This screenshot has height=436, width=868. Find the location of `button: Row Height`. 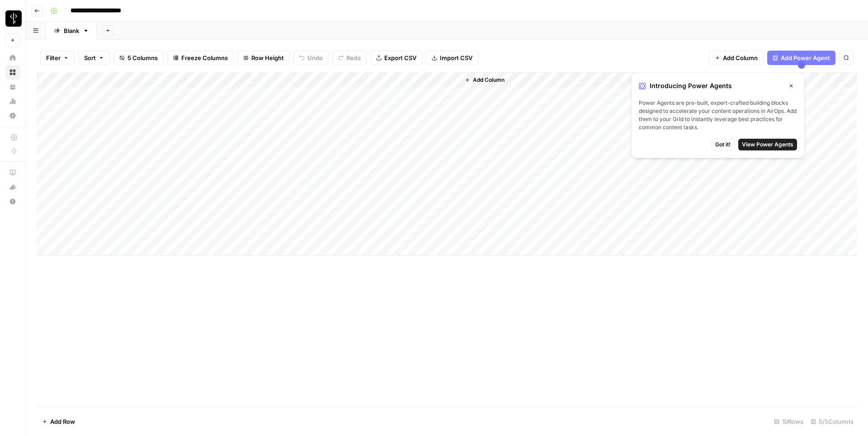

button: Row Height is located at coordinates (263, 58).